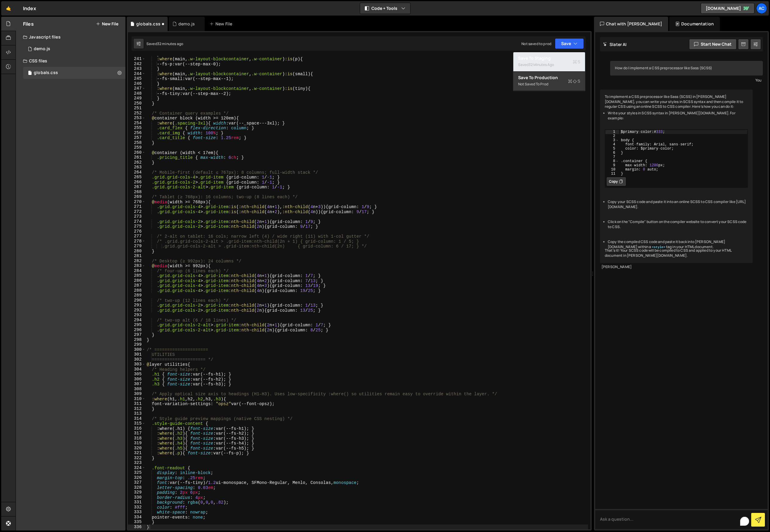 The image size is (770, 532). What do you see at coordinates (136, 212) in the screenshot?
I see `div: 272` at bounding box center [136, 212].